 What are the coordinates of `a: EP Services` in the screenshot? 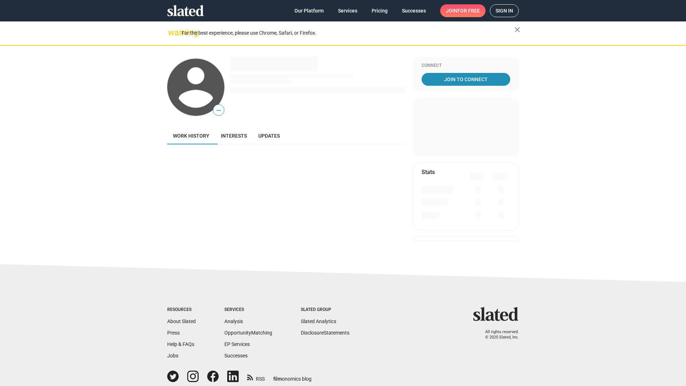 It's located at (237, 344).